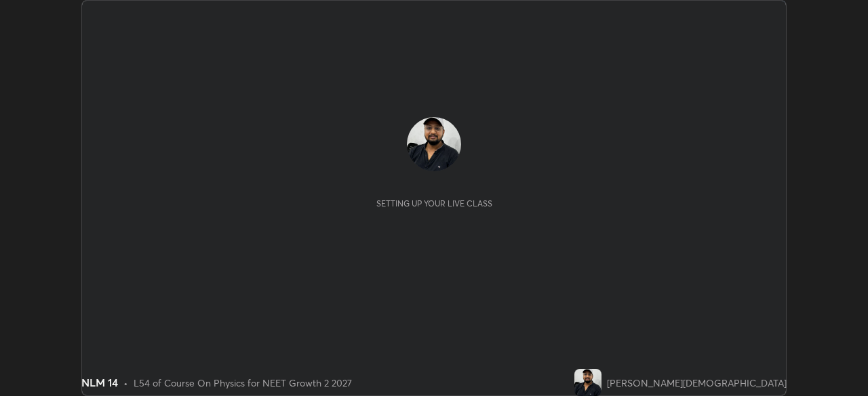 This screenshot has width=868, height=396. Describe the element at coordinates (434, 204) in the screenshot. I see `div: Setting up your live class` at that location.